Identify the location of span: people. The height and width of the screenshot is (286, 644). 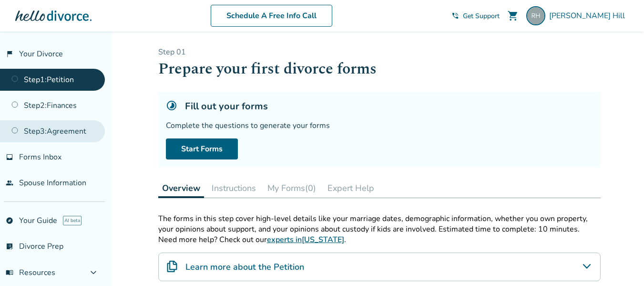
(10, 183).